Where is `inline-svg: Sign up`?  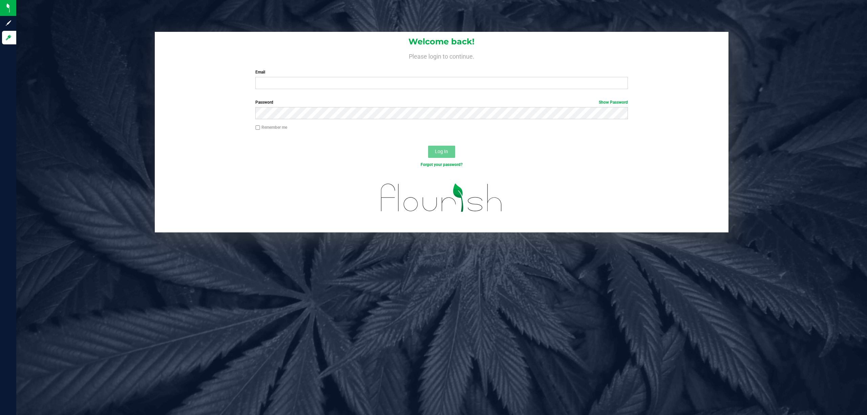
inline-svg: Sign up is located at coordinates (8, 23).